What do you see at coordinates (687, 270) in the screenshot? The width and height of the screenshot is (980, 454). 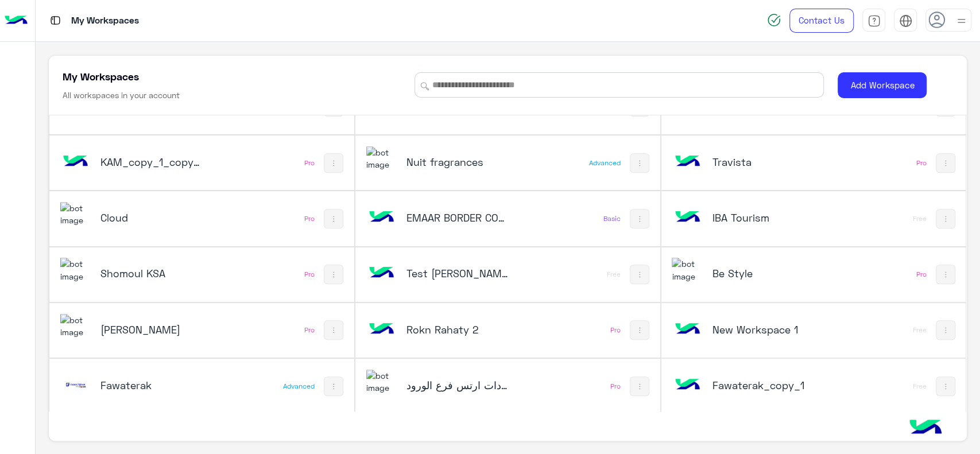 I see `img: 510162592189670` at bounding box center [687, 270].